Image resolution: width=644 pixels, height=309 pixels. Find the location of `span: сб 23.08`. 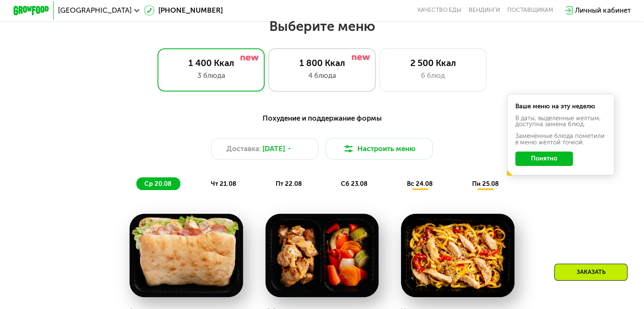

span: сб 23.08 is located at coordinates (354, 184).